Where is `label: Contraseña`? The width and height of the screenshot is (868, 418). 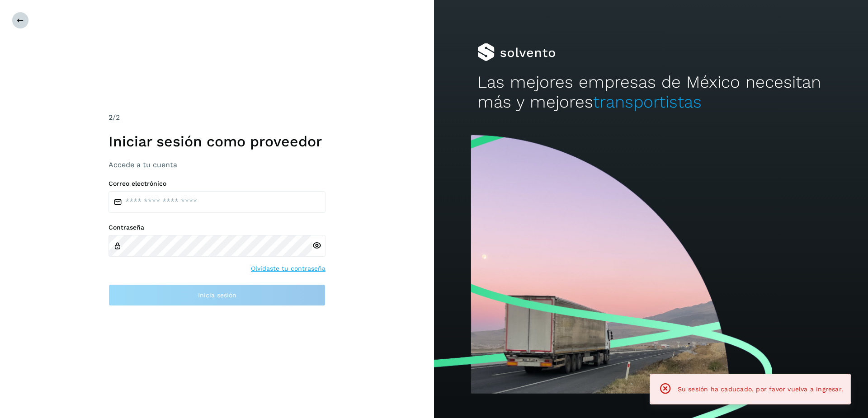
label: Contraseña is located at coordinates (217, 227).